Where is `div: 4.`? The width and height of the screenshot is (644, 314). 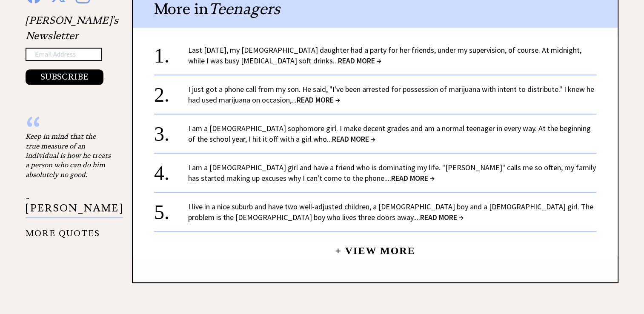
div: 4. is located at coordinates (171, 169).